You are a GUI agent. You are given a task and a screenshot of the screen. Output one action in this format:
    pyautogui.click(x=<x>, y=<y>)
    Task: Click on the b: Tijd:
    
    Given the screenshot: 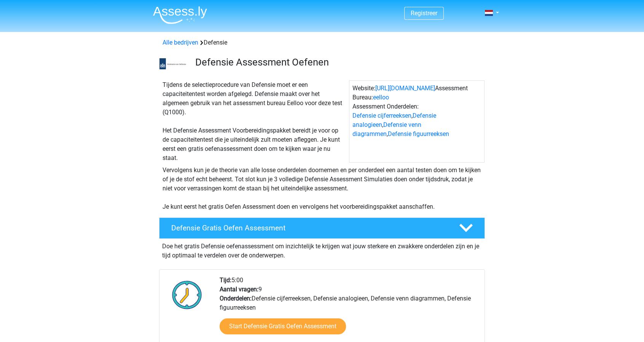 What is the action you would take?
    pyautogui.click(x=225, y=280)
    